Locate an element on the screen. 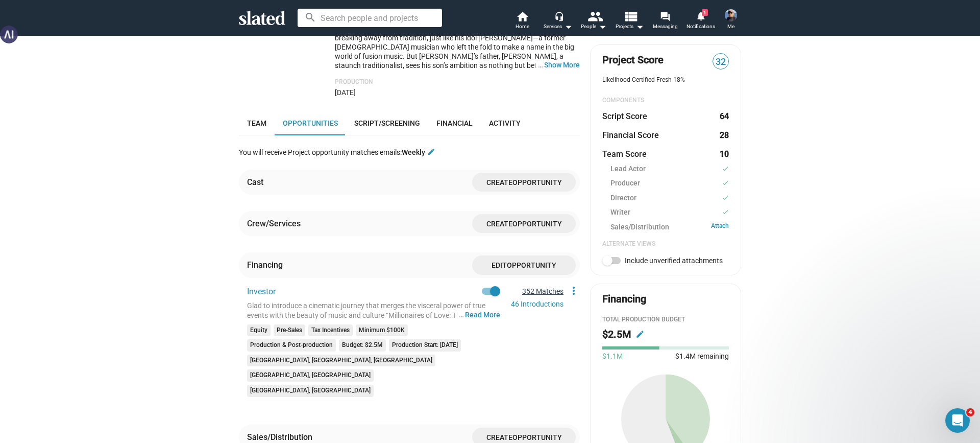  mat-chip: Tax Incentives is located at coordinates (330, 330).